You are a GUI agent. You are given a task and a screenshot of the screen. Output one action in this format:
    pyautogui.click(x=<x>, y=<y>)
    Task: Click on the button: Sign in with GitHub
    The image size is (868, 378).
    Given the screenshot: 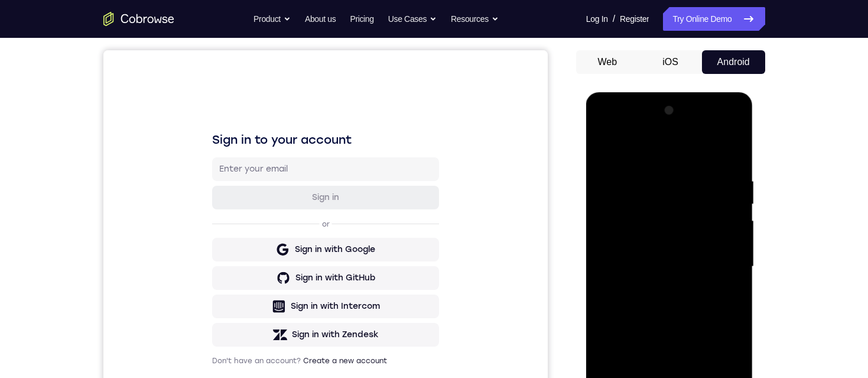 What is the action you would take?
    pyautogui.click(x=222, y=228)
    